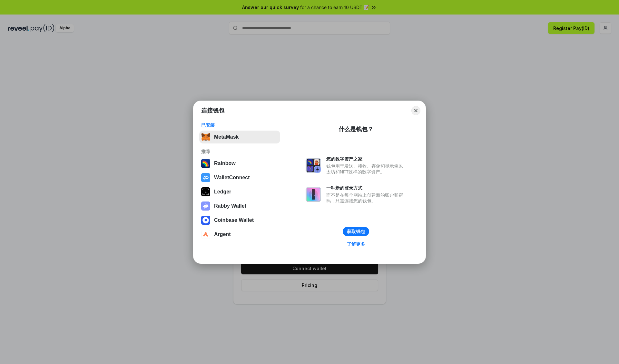 This screenshot has width=619, height=364. I want to click on div: 您的数字资产之家, so click(366, 159).